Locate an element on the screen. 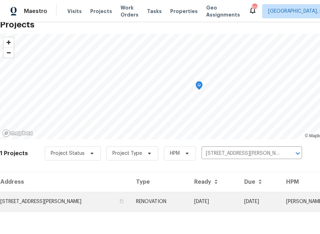  span: Project Status is located at coordinates (68, 153).